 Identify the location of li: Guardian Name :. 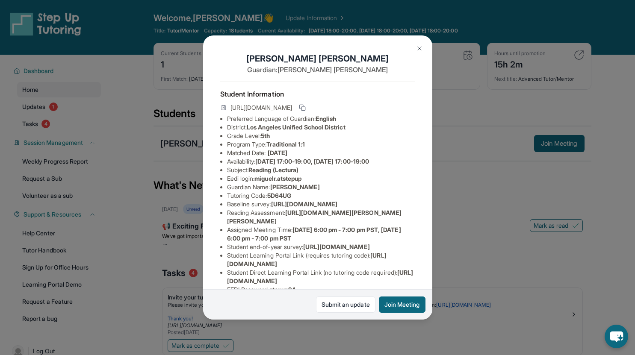
(321, 187).